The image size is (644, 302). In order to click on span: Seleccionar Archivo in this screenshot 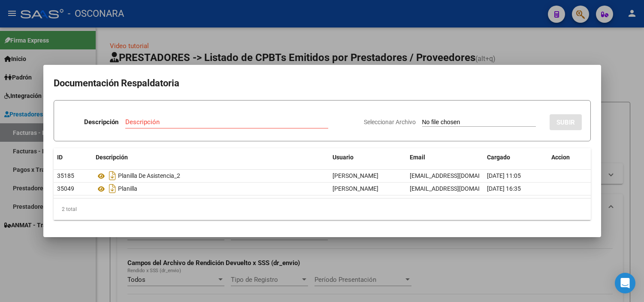, I will do `click(390, 122)`.